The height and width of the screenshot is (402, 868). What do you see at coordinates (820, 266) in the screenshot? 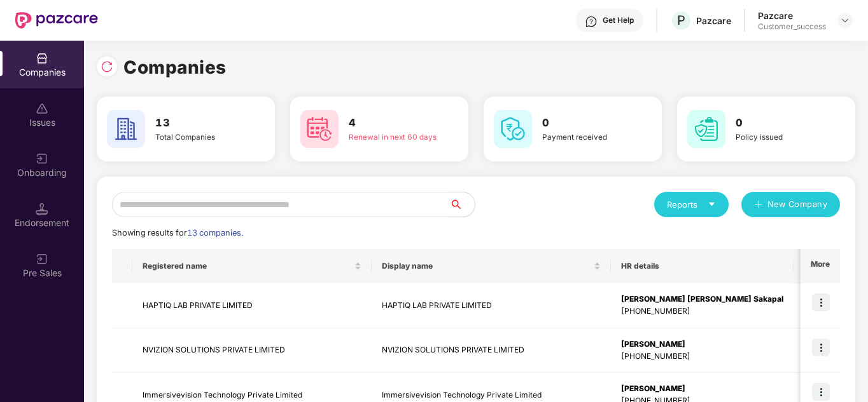
I see `th: More` at bounding box center [820, 266].